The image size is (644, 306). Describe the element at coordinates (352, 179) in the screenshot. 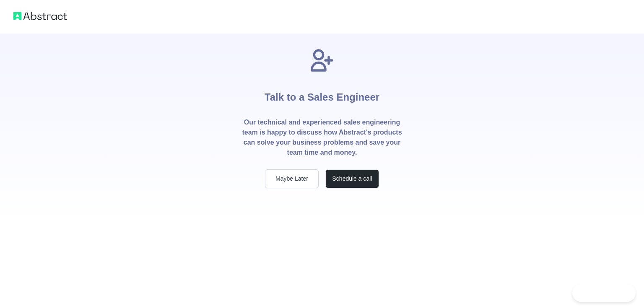

I see `button: Schedule a call` at that location.